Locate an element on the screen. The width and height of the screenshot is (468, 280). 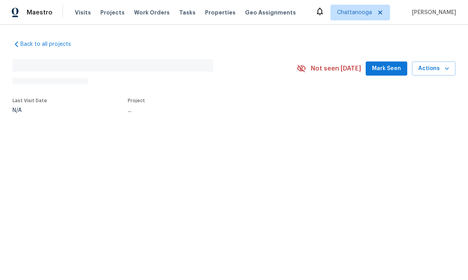
span: Properties is located at coordinates (220, 13).